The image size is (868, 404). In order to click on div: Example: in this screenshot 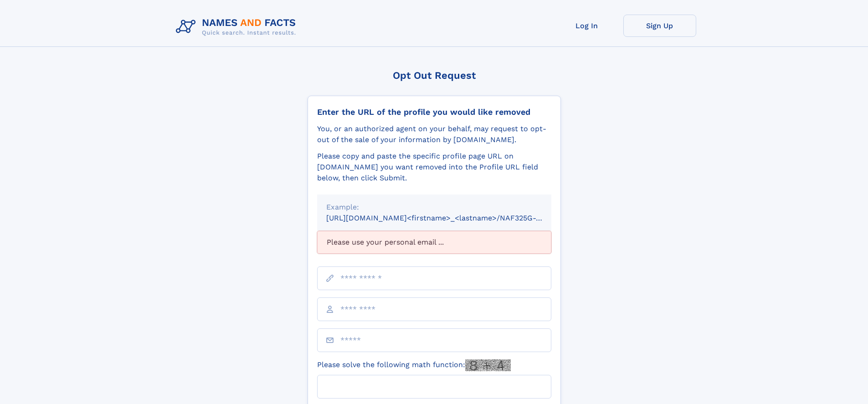, I will do `click(434, 207)`.